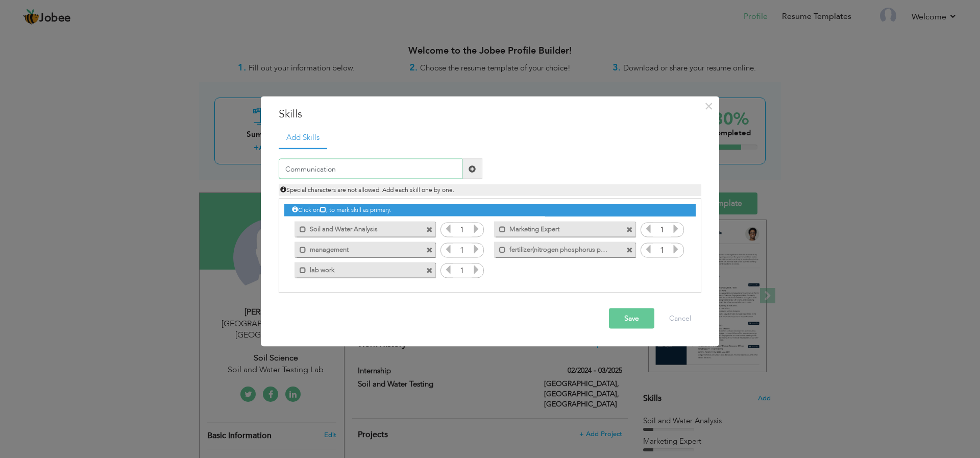 Image resolution: width=980 pixels, height=458 pixels. What do you see at coordinates (557, 227) in the screenshot?
I see `label: Marketing Expert` at bounding box center [557, 227].